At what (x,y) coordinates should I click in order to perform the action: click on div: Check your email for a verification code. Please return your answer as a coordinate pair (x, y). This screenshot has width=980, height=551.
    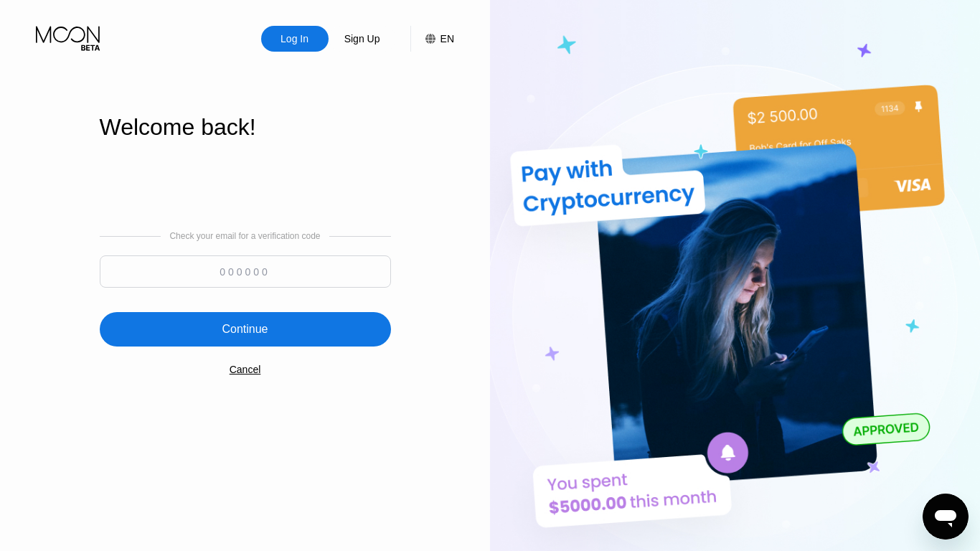
    Looking at the image, I should click on (245, 236).